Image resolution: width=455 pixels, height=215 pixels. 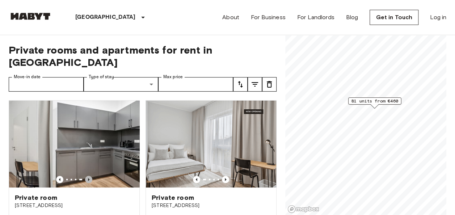 I want to click on img: Marketing picture of unit DE-13-001-102-002, so click(x=118, y=144).